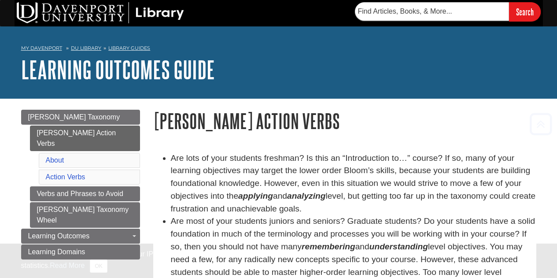  Describe the element at coordinates (81, 184) in the screenshot. I see `div: Guide Page Menu` at that location.